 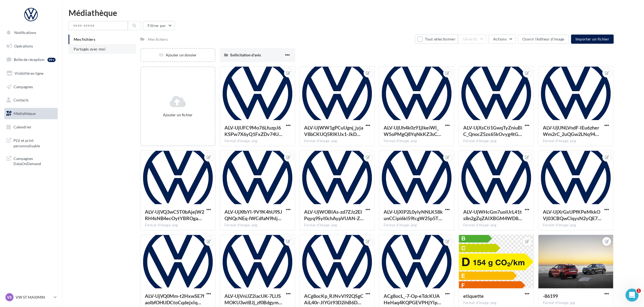 I want to click on span: ALV-UjWW1gPCuUgnj_jyjaV8bCKUQ5RlKUx1-JkD4poPxv5EzgNDfEio4A, so click(x=333, y=131).